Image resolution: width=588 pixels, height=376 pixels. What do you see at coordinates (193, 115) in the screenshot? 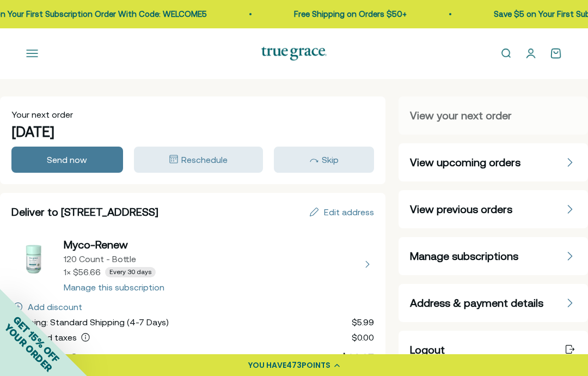
I see `h1: Your next order` at bounding box center [193, 115].